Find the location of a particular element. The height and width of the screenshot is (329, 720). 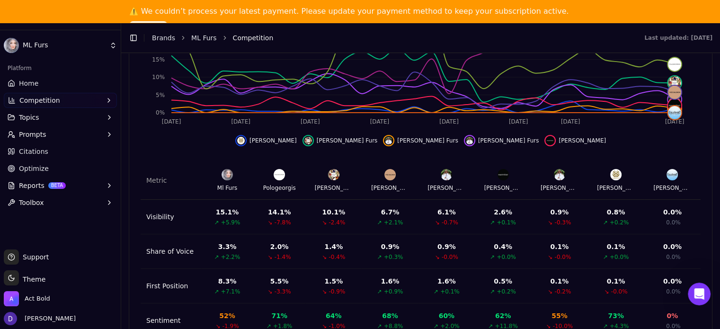

button: Toolbox is located at coordinates (60, 203).